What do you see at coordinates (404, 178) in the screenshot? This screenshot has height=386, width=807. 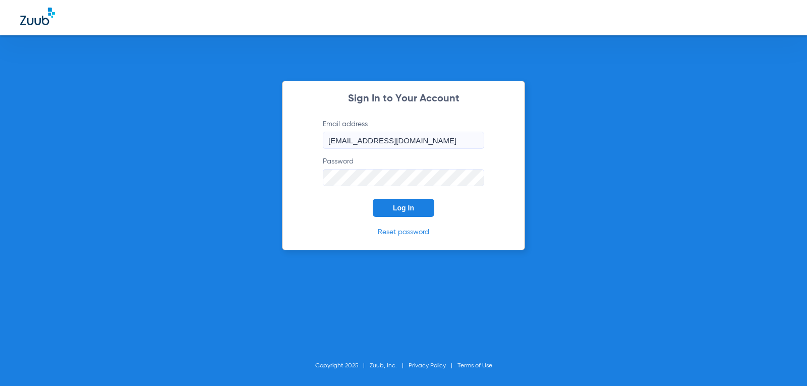 I see `input: Password` at bounding box center [404, 178].